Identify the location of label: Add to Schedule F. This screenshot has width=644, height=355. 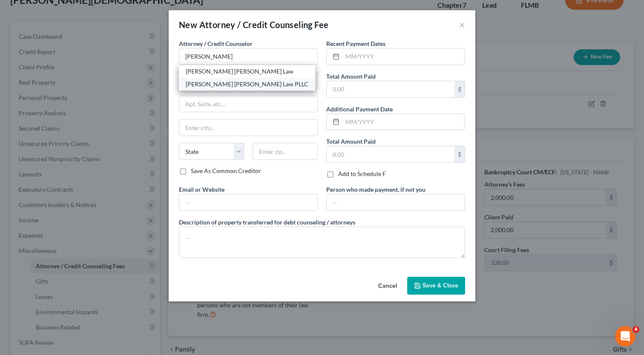
(362, 174).